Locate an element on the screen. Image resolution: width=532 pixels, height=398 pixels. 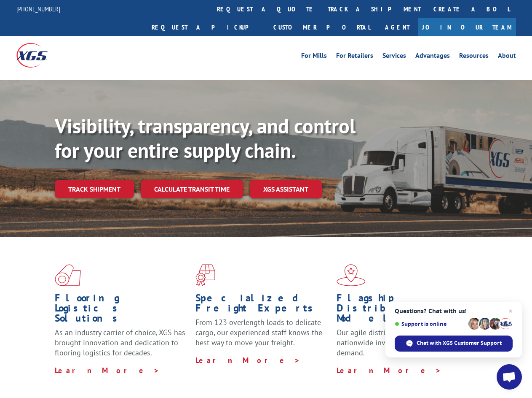
p: From 123 overlength loads to delicate cargo, our experienced staff knows the best way to move you... is located at coordinates (262, 336).